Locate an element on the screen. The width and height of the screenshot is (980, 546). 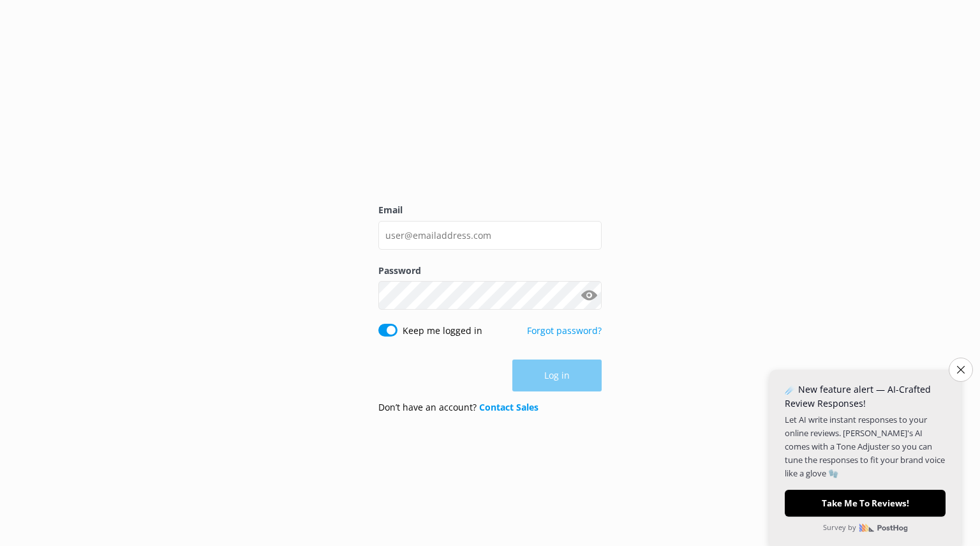
input: user@emailaddress.com is located at coordinates (490, 235).